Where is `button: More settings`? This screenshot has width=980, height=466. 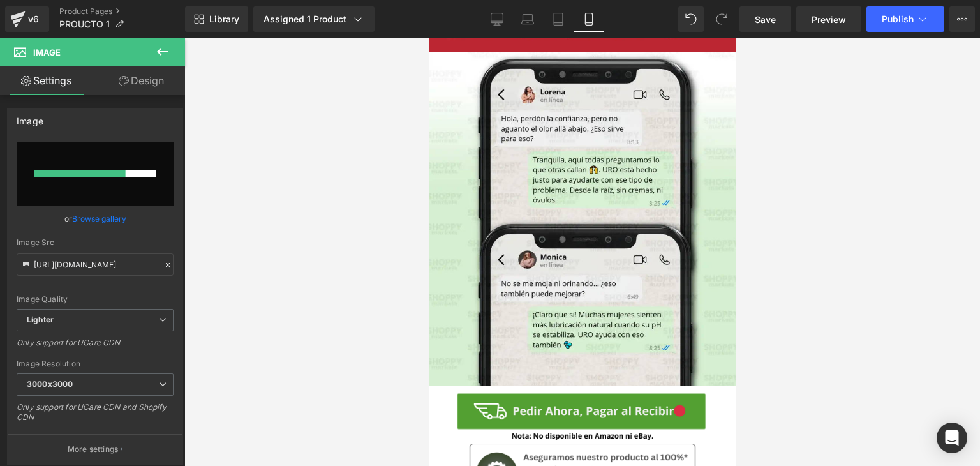
button: More settings is located at coordinates (95, 449).